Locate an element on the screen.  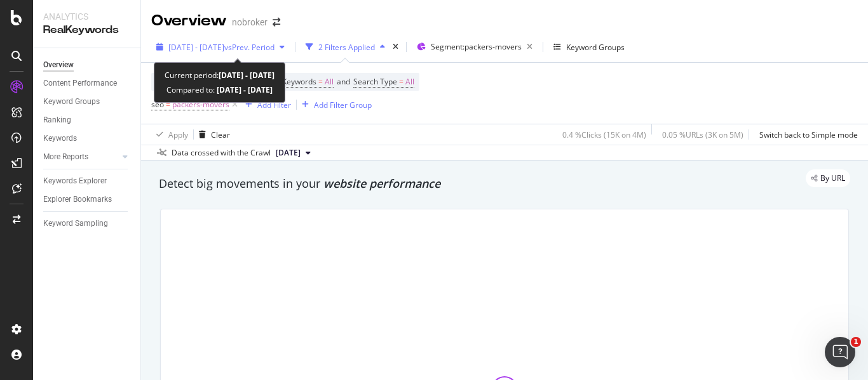
div: 0.4 % Clicks ( 15K on 4M ) is located at coordinates (604, 134).